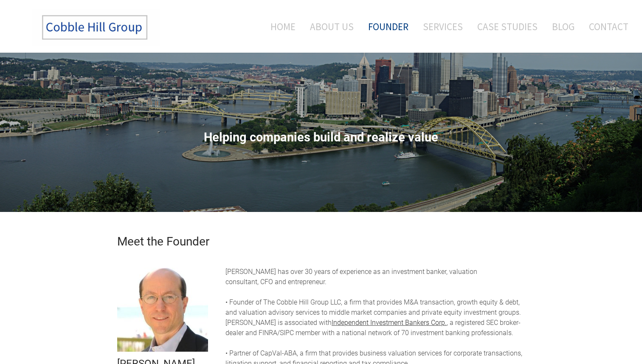 This screenshot has height=364, width=642. What do you see at coordinates (280, 27) in the screenshot?
I see `a: Home` at bounding box center [280, 27].